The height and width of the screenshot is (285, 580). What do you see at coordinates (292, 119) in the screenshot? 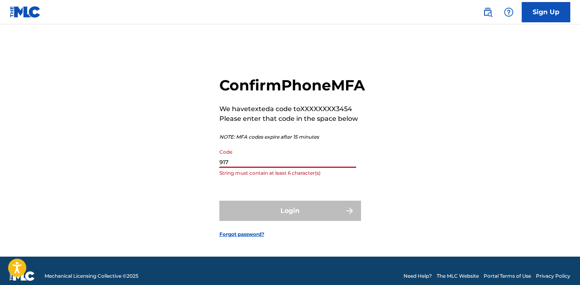
I see `p: Please enter that code in the space below` at bounding box center [292, 119].